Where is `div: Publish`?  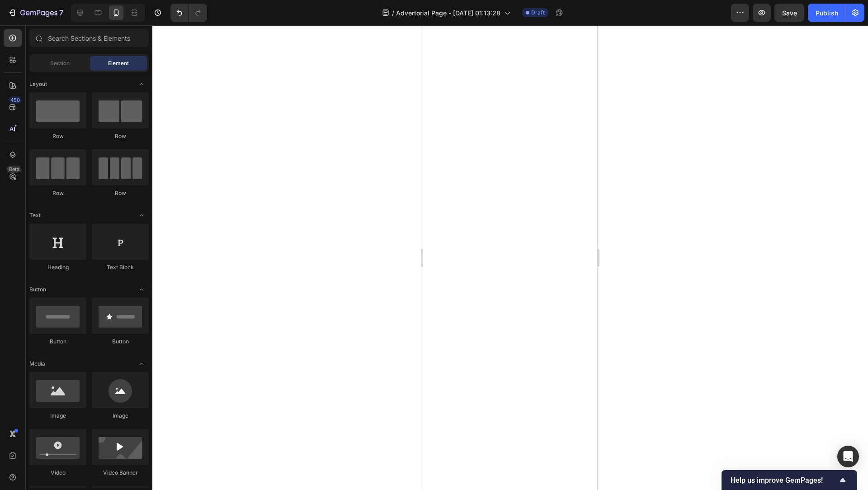
div: Publish is located at coordinates (827, 13).